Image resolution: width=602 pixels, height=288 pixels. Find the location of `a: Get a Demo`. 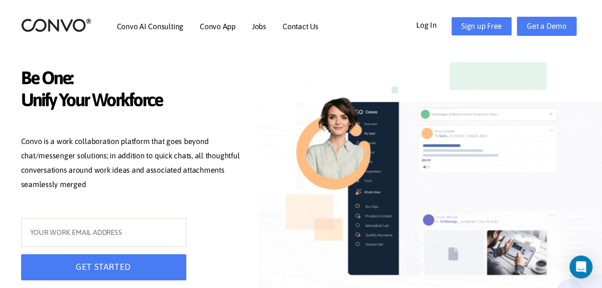

a: Get a Demo is located at coordinates (546, 26).